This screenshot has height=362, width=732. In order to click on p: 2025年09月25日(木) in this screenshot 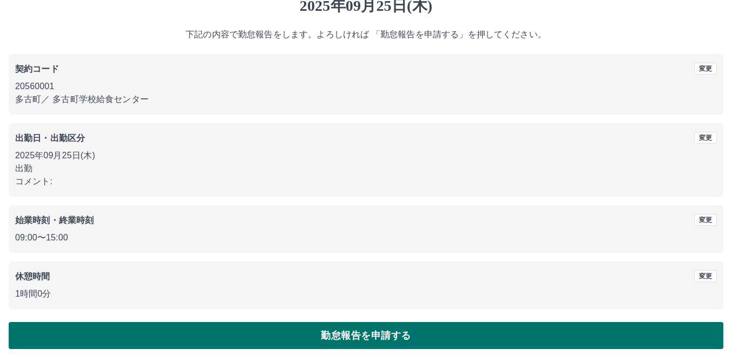, I will do `click(366, 156)`.